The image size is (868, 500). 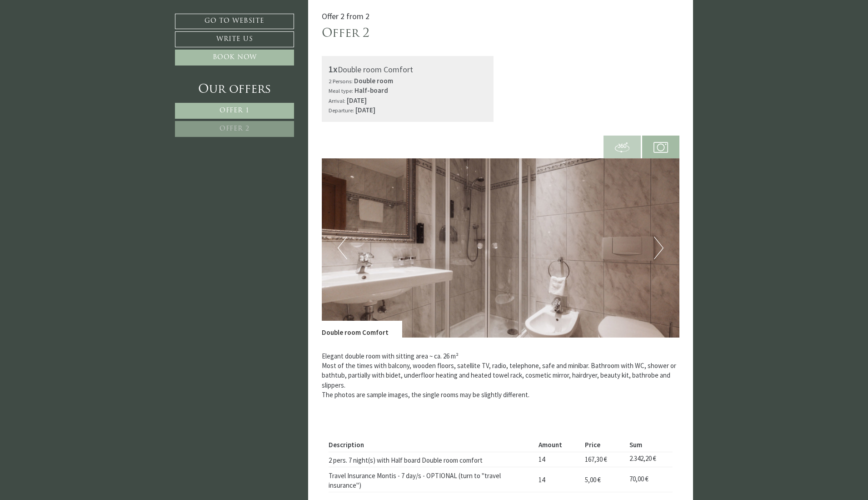 What do you see at coordinates (650, 445) in the screenshot?
I see `th: Sum` at bounding box center [650, 445].